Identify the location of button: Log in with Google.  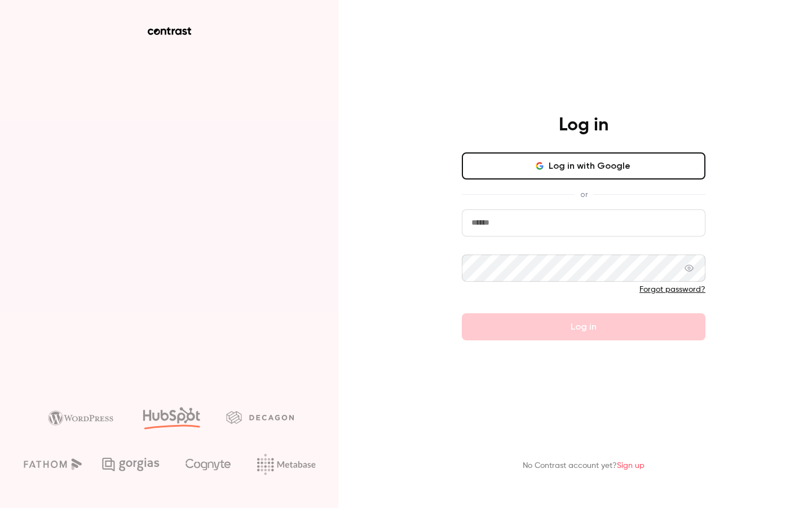
(584, 165).